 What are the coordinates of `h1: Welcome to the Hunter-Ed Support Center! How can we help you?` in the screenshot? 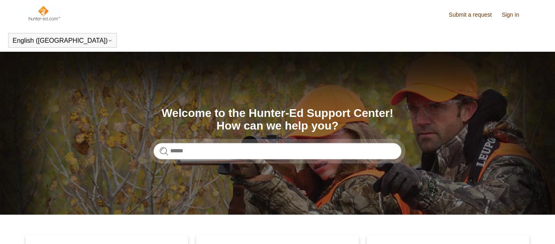 It's located at (278, 120).